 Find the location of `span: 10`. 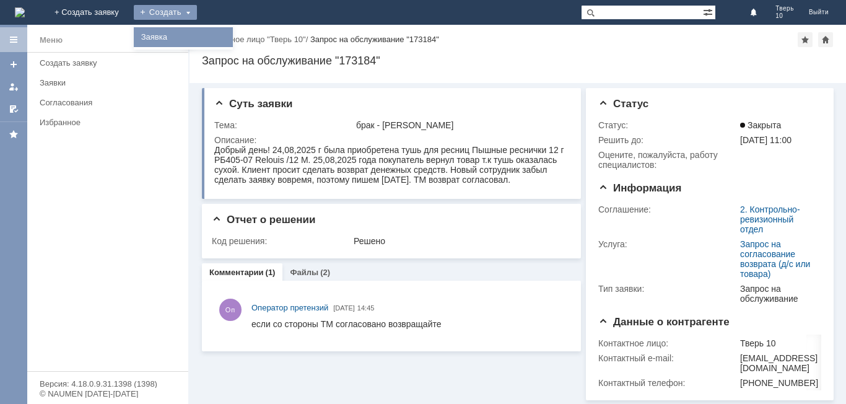

span: 10 is located at coordinates (785, 16).